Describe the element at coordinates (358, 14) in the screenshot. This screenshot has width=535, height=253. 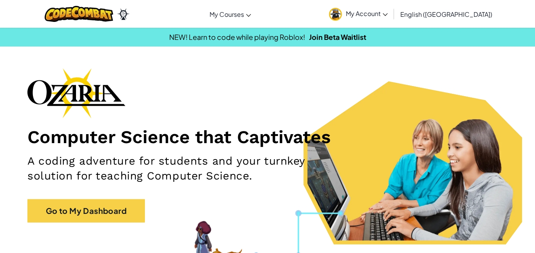
I see `a: My Account` at that location.